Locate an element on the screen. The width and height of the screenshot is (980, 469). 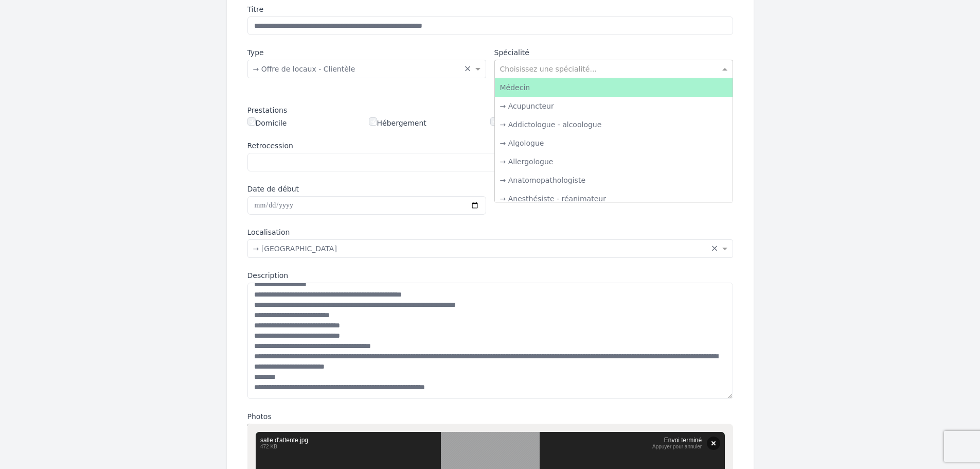
div: → Algologue is located at coordinates (614, 143).